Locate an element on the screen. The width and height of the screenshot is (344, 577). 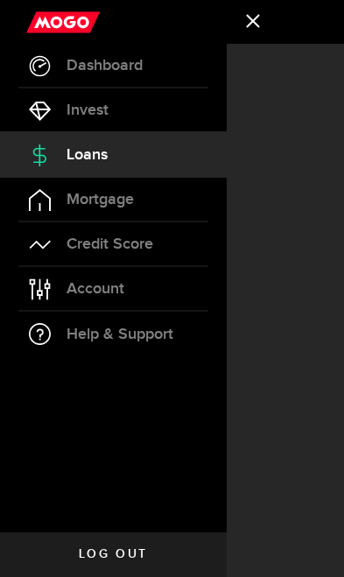
span: Loans is located at coordinates (87, 155).